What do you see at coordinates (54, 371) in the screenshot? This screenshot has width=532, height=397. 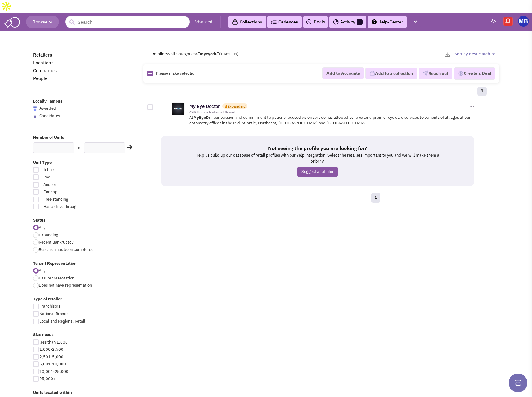 I see `span: 10,001-25,000` at bounding box center [54, 371].